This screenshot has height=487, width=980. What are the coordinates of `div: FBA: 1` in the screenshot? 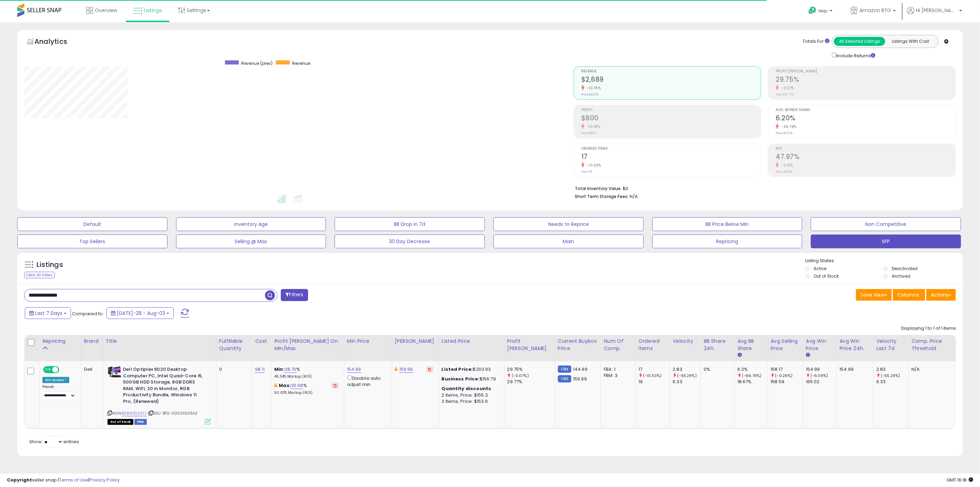 It's located at (617, 369).